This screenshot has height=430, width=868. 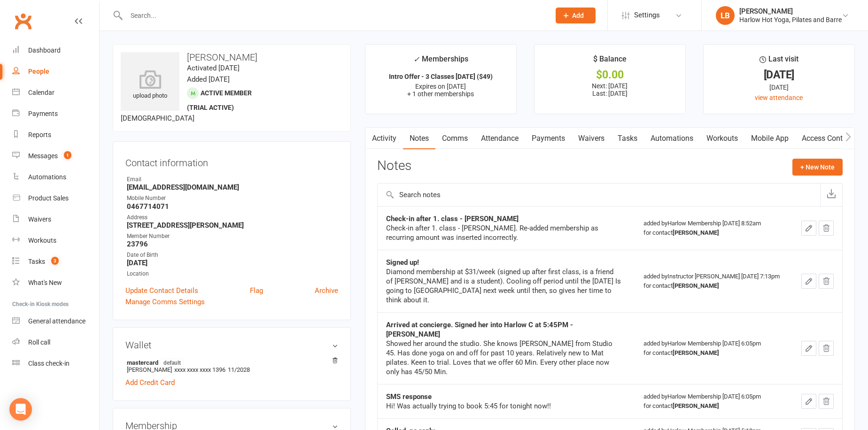 What do you see at coordinates (55, 262) in the screenshot?
I see `a: Tasks 3` at bounding box center [55, 262].